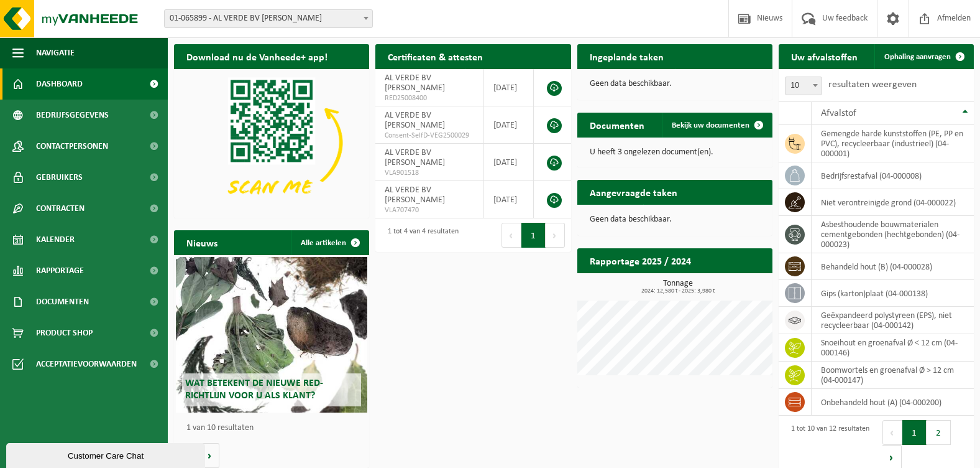  Describe the element at coordinates (716, 125) in the screenshot. I see `a: Bekijk uw documenten` at that location.